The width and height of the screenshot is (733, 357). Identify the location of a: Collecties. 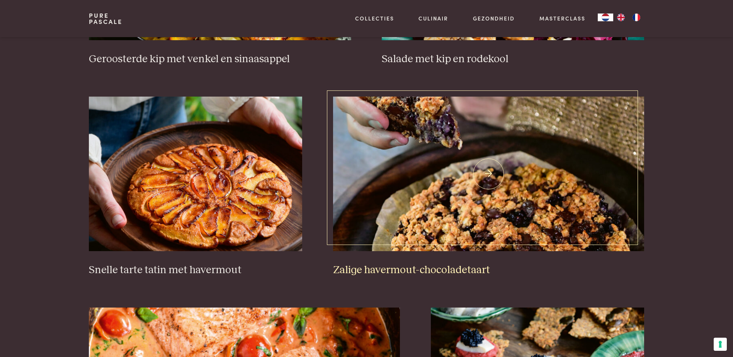
(374, 18).